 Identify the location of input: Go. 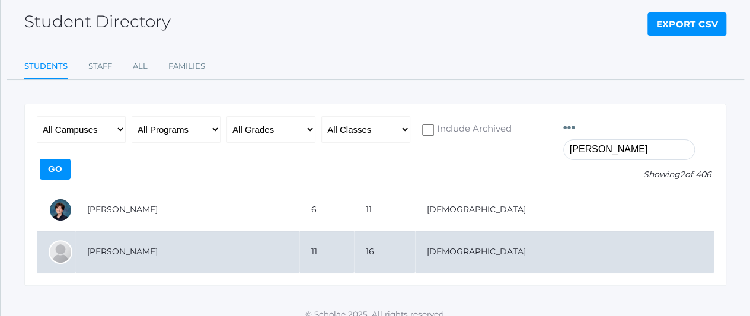
(55, 169).